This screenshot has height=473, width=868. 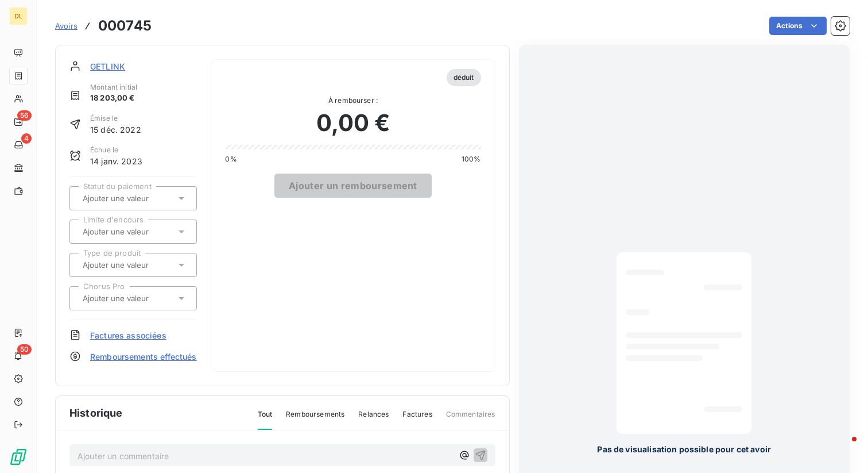 What do you see at coordinates (464, 78) in the screenshot?
I see `span: déduit` at bounding box center [464, 78].